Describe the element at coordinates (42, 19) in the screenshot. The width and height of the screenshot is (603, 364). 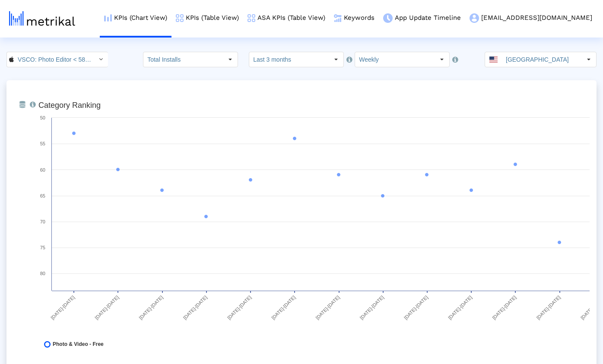
I see `img: metrical-logo-light.png` at that location.